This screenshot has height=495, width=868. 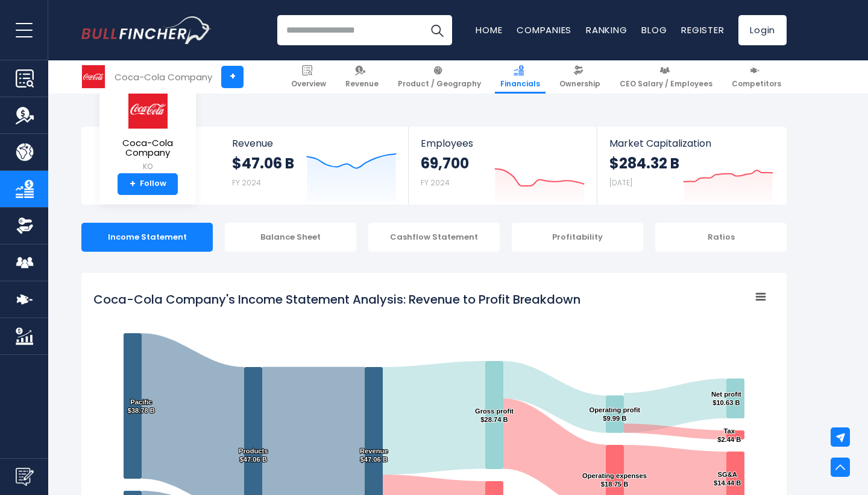 What do you see at coordinates (756, 77) in the screenshot?
I see `a: Competitors` at bounding box center [756, 77].